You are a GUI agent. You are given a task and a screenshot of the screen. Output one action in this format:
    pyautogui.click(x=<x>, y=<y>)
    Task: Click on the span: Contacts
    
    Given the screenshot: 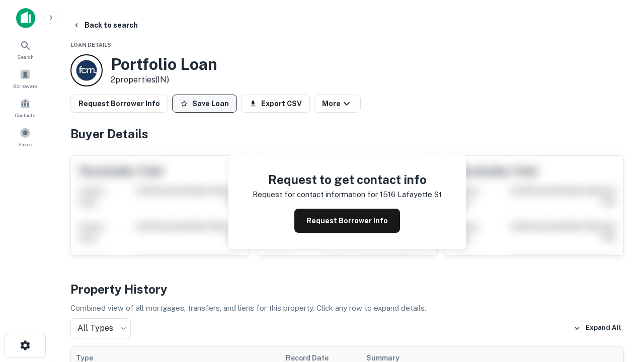 What is the action you would take?
    pyautogui.click(x=25, y=115)
    